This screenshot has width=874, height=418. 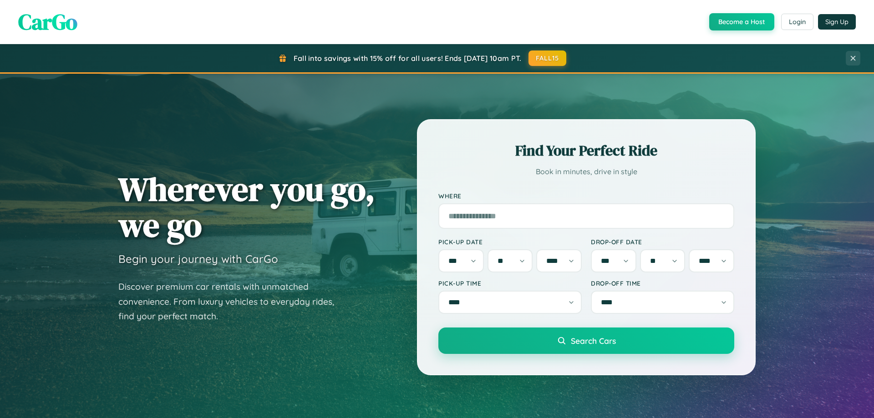 I want to click on h3: Begin your journey with CarGo, so click(x=198, y=259).